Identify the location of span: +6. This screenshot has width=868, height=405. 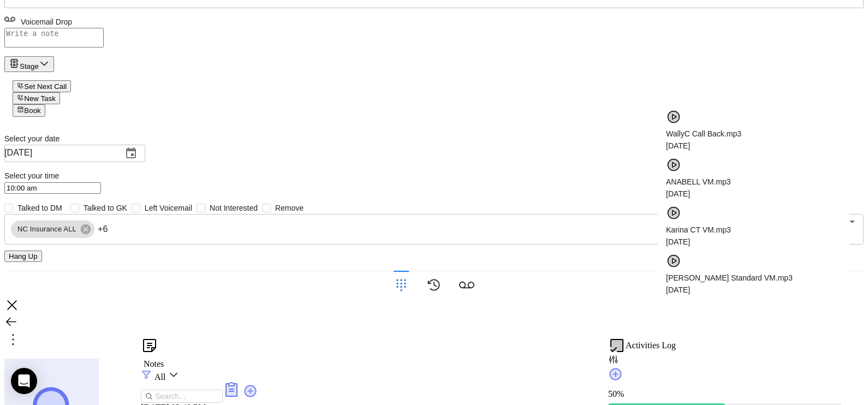
(102, 229).